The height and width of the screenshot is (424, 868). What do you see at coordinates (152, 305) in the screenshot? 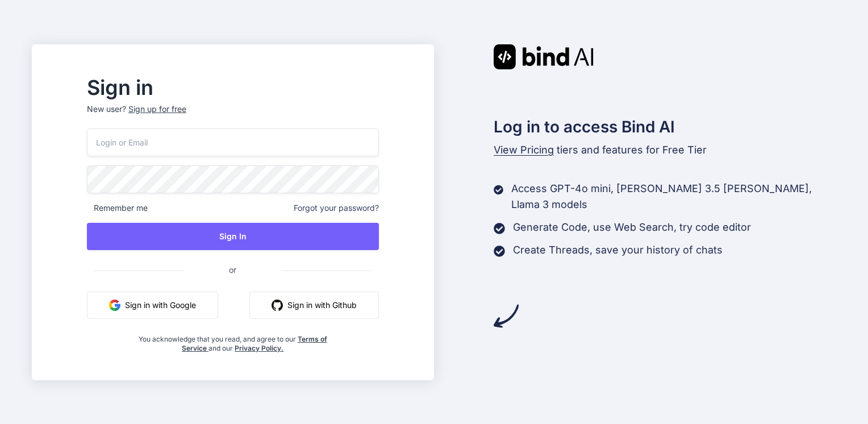
I see `button: Sign in with Google` at bounding box center [152, 305].